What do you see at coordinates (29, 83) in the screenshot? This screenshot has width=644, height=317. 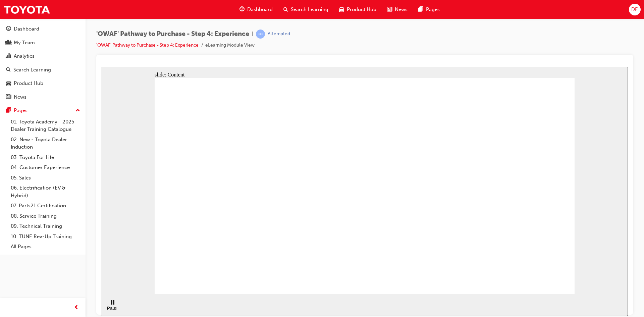 I see `div: Product Hub` at bounding box center [29, 83].